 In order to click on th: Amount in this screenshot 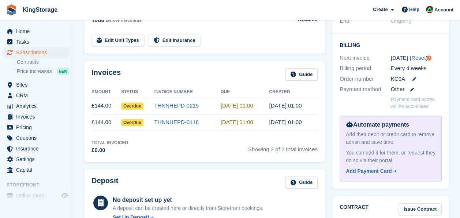, I will do `click(106, 92)`.